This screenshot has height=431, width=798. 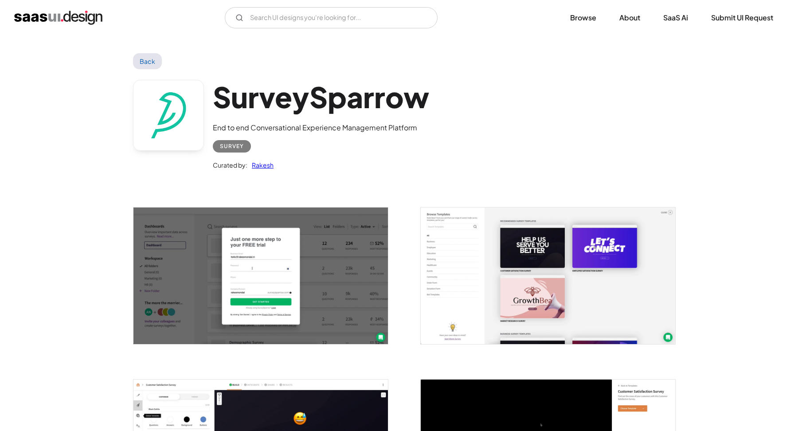 What do you see at coordinates (675, 18) in the screenshot?
I see `a: SaaS Ai` at bounding box center [675, 18].